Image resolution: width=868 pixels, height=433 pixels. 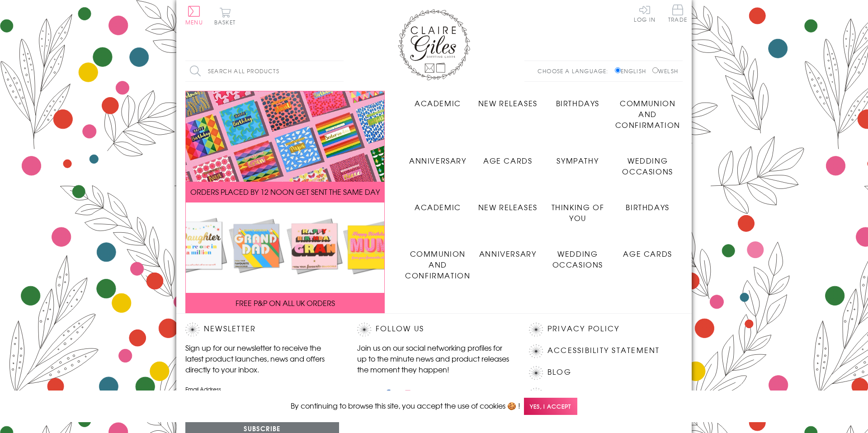 What do you see at coordinates (583, 329) in the screenshot?
I see `a: Privacy Policy` at bounding box center [583, 329].